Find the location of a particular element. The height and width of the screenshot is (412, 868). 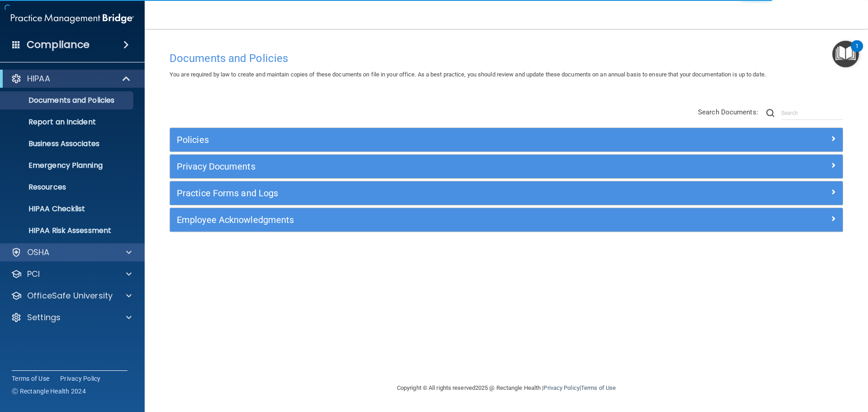

p: HIPAA is located at coordinates (38, 79).